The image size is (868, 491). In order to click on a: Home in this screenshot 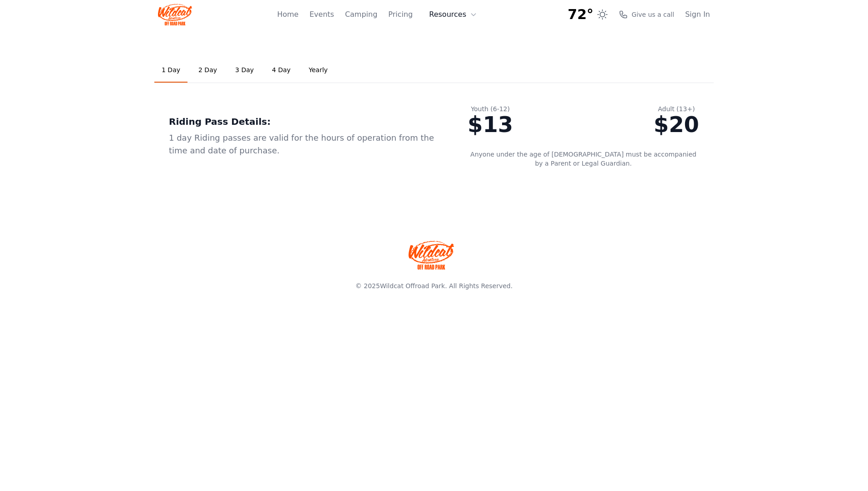, I will do `click(288, 15)`.